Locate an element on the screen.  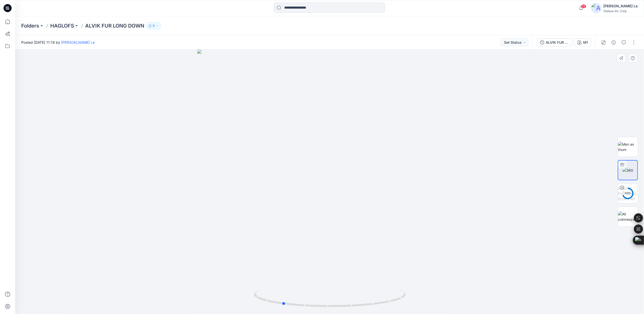
span: 13 is located at coordinates (584, 7).